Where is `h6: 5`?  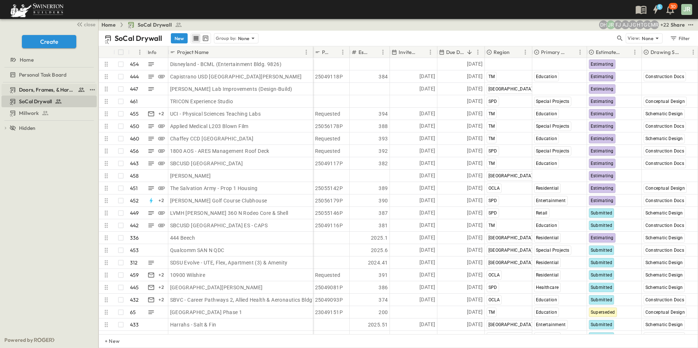
h6: 5 is located at coordinates (659, 7).